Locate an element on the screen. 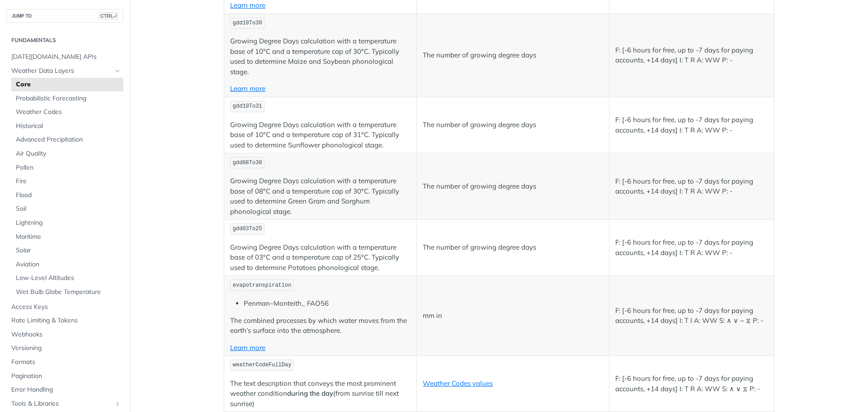 The width and height of the screenshot is (868, 412). a: Weather Codes values is located at coordinates (457, 383).